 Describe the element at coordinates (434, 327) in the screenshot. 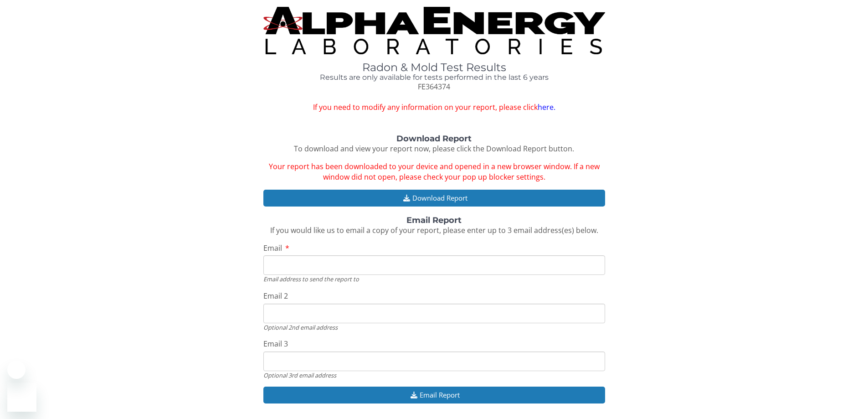

I see `div: Optional 2nd email address` at that location.